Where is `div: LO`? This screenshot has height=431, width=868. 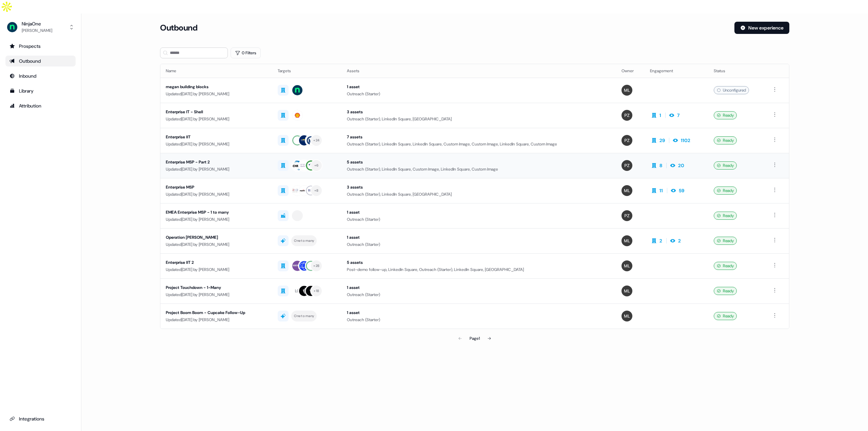 div: LO is located at coordinates (298, 291).